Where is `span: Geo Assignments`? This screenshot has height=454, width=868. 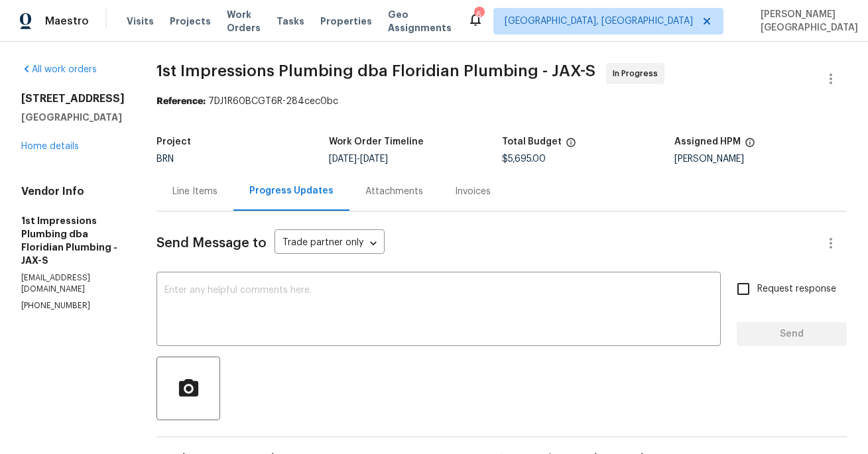 span: Geo Assignments is located at coordinates (420, 21).